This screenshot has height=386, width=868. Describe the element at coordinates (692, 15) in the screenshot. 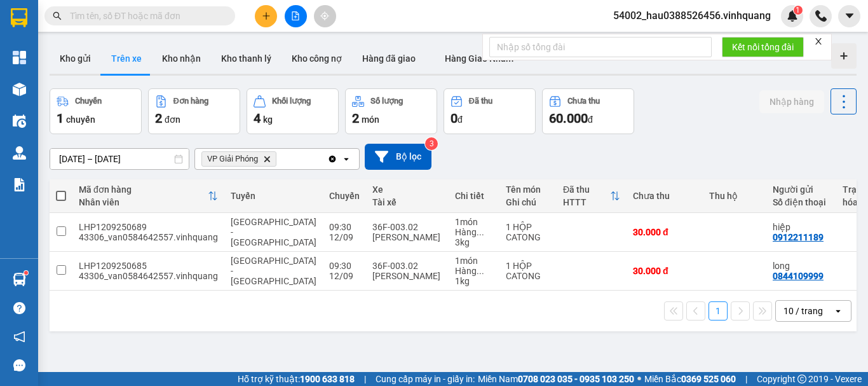

I see `span: 54002_hau0388526456.vinhquang` at that location.